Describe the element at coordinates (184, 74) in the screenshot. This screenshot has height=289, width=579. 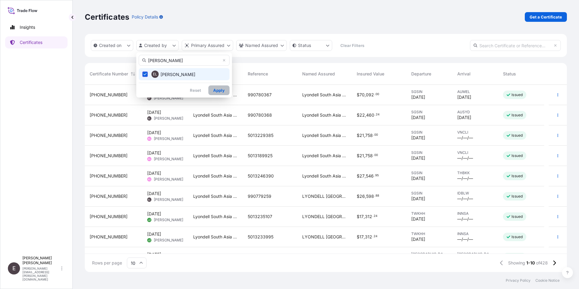
I see `div: Select Option` at that location.